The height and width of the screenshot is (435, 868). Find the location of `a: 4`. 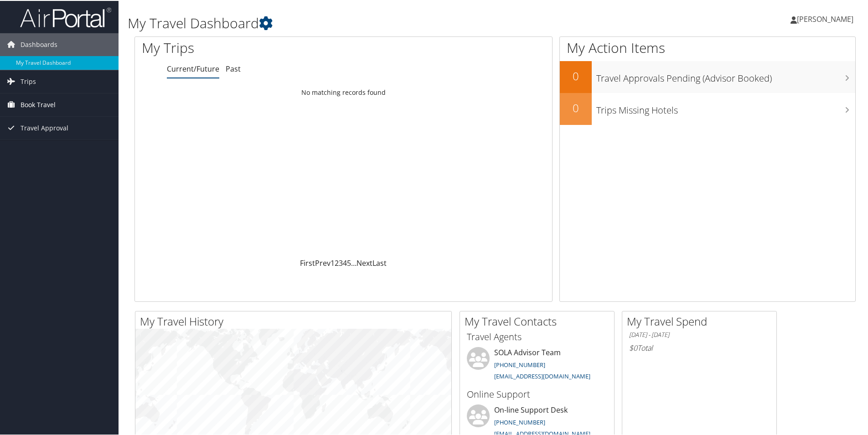

a: 4 is located at coordinates (345, 262).